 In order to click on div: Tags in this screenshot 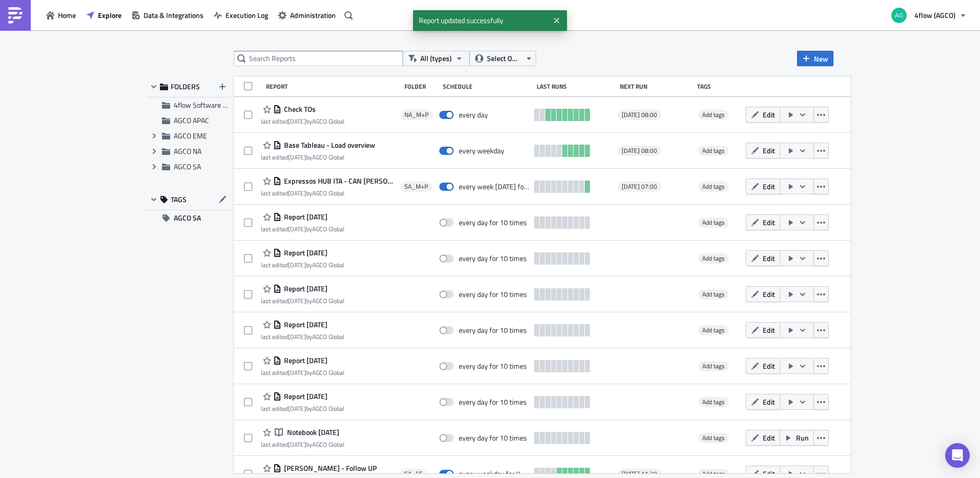, I will do `click(719, 86)`.